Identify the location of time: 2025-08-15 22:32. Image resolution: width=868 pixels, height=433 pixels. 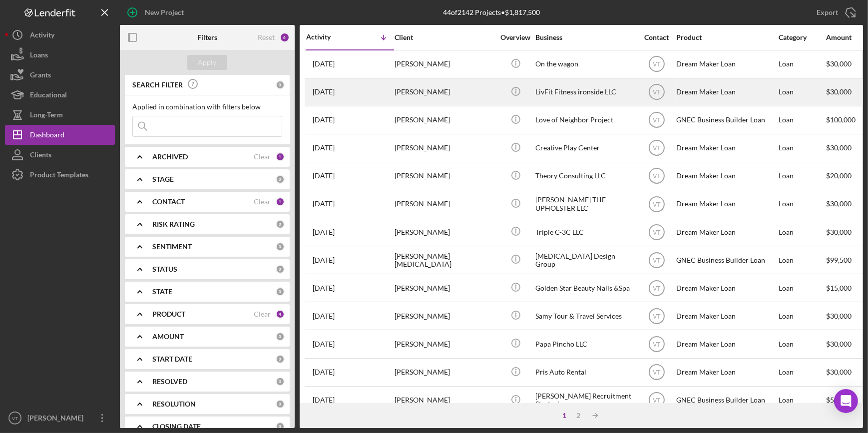
(324, 92).